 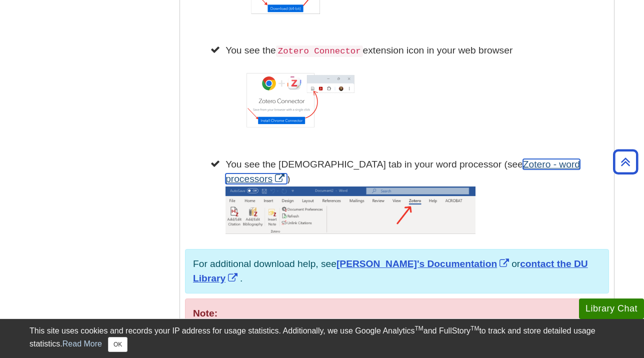 I want to click on a: Read More, so click(x=82, y=343).